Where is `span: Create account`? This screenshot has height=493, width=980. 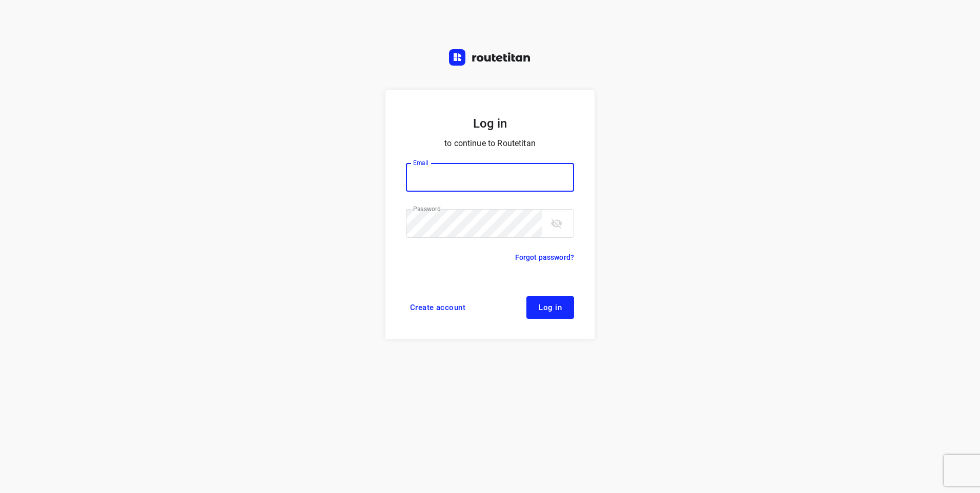 span: Create account is located at coordinates (438, 307).